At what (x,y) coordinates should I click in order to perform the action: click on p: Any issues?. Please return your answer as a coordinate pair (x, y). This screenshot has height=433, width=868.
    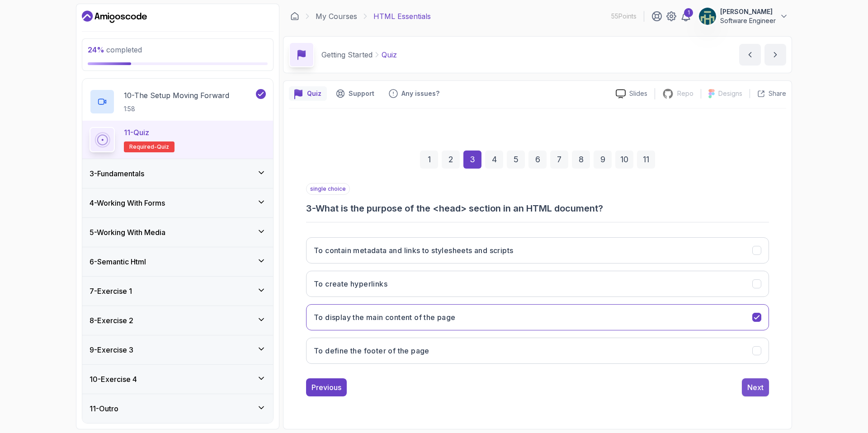
    Looking at the image, I should click on (421, 93).